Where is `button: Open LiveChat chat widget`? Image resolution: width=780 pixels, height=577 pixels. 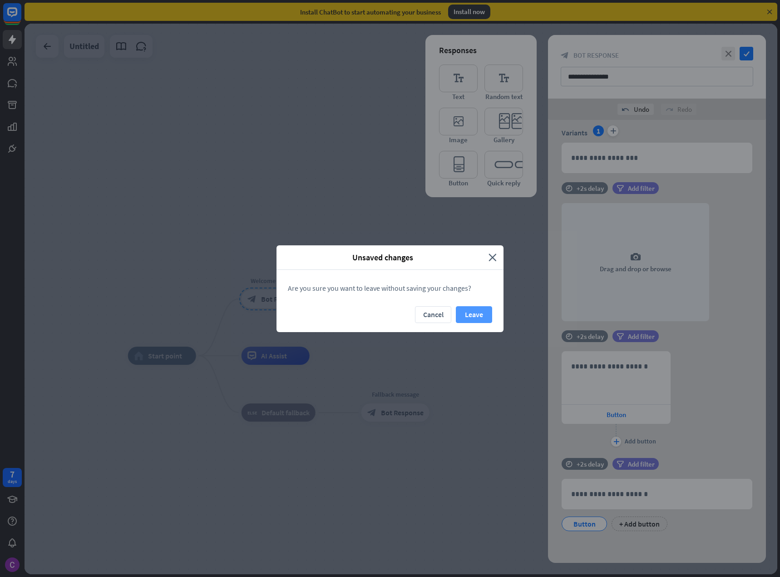
button: Open LiveChat chat widget is located at coordinates (21, 17).